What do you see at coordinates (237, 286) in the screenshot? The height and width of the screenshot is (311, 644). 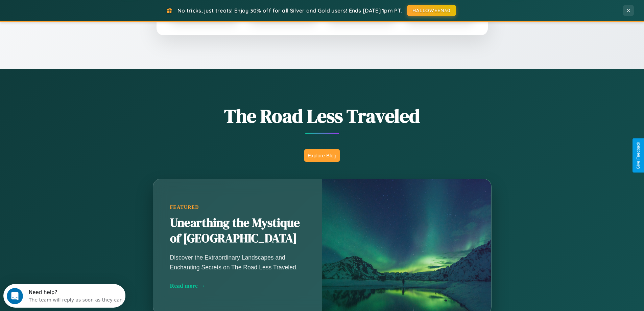 I see `div: Read more →` at bounding box center [237, 286].